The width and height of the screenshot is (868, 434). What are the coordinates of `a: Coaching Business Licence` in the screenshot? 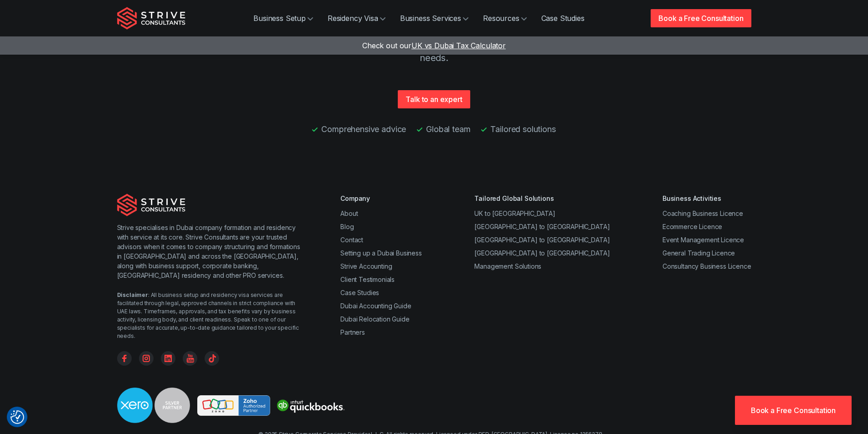 It's located at (703, 213).